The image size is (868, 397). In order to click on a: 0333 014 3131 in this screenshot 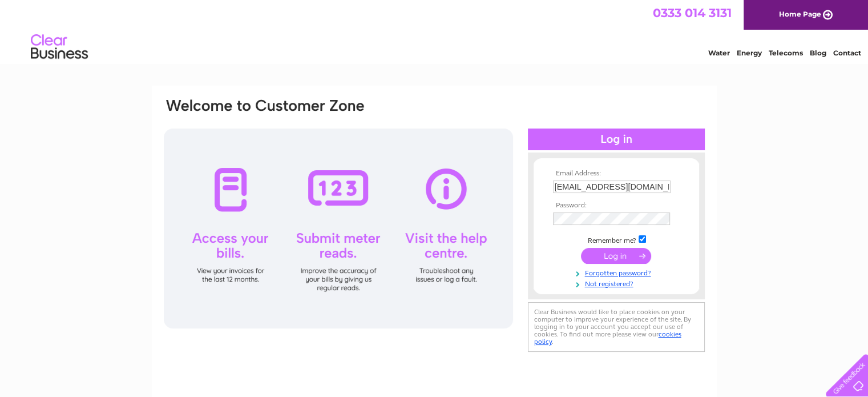, I will do `click(692, 13)`.